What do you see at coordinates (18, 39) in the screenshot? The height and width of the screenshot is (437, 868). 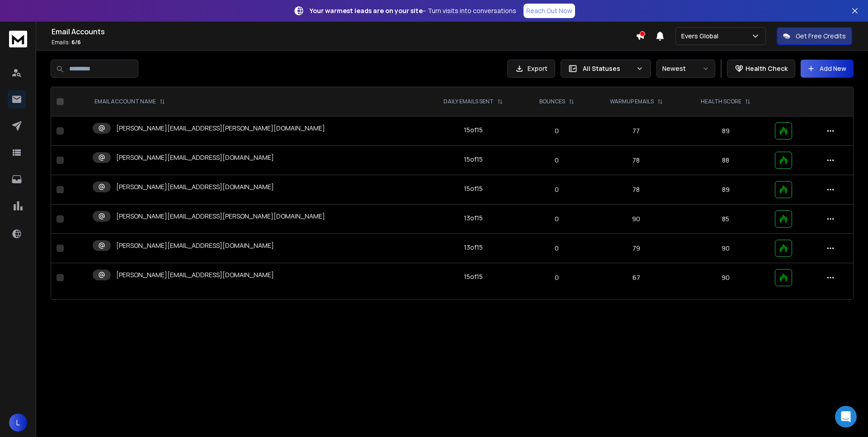 I see `img: logo` at bounding box center [18, 39].